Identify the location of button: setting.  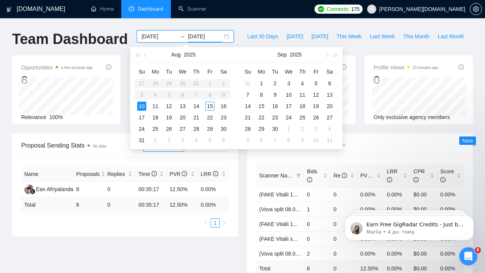
(476, 9).